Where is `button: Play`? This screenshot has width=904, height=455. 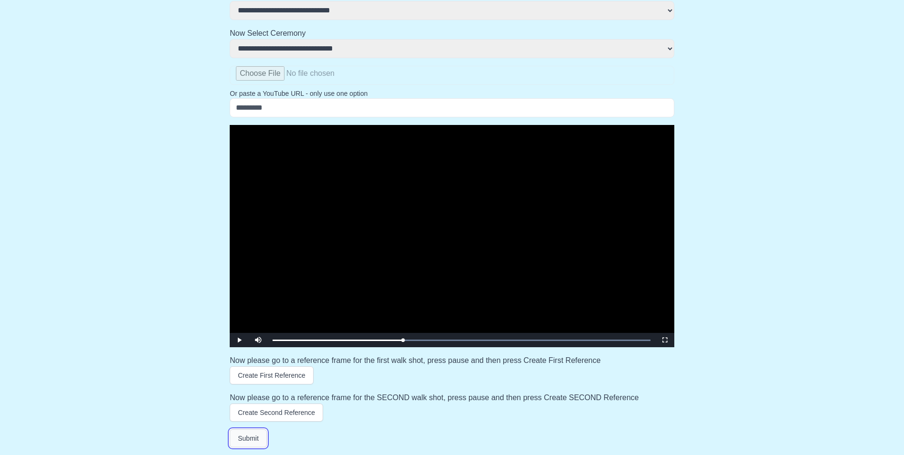
button: Play is located at coordinates (239, 340).